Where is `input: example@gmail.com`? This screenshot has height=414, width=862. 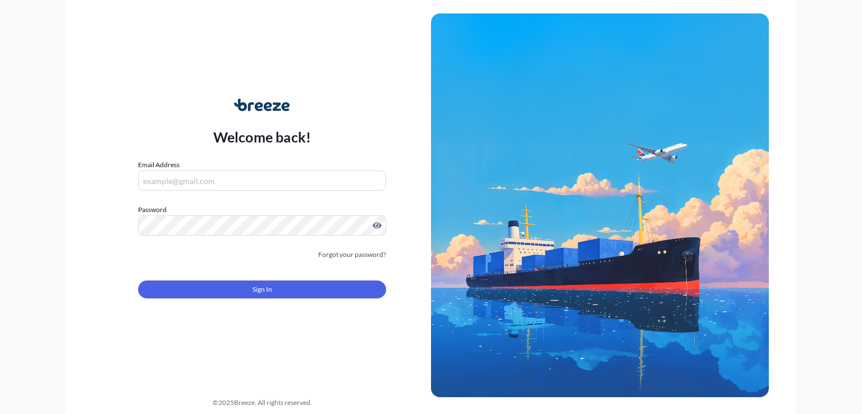 input: example@gmail.com is located at coordinates (262, 181).